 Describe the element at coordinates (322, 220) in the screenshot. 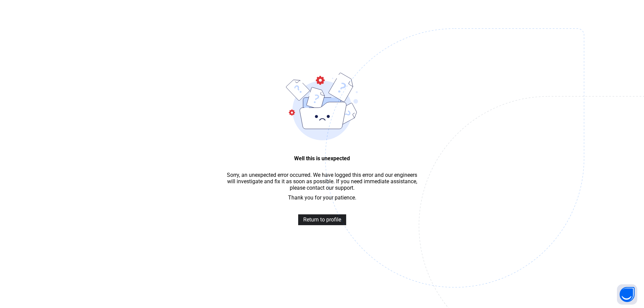

I see `span: Return to profile` at that location.